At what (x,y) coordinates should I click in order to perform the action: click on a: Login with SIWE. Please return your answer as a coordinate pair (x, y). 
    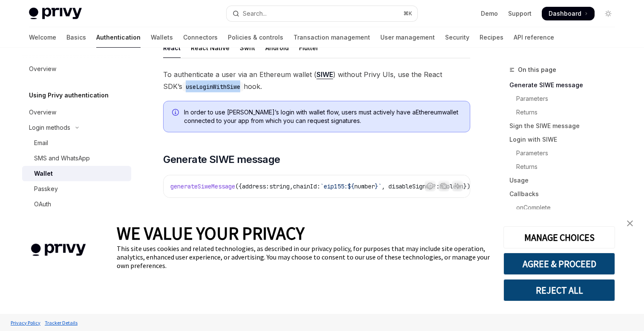
    Looking at the image, I should click on (565, 140).